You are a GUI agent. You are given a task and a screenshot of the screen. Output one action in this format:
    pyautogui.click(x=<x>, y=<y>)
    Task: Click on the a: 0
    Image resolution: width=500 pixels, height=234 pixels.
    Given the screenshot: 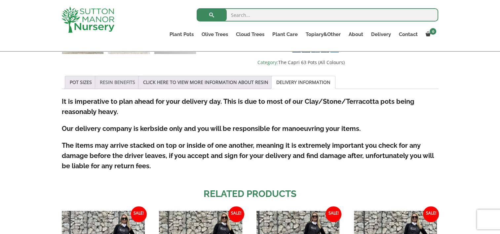 What is the action you would take?
    pyautogui.click(x=429, y=34)
    